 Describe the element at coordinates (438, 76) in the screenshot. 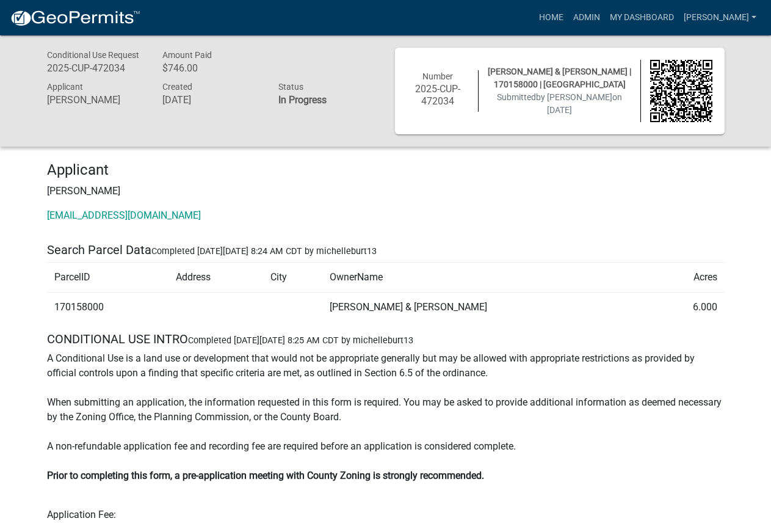

I see `span: Number` at that location.